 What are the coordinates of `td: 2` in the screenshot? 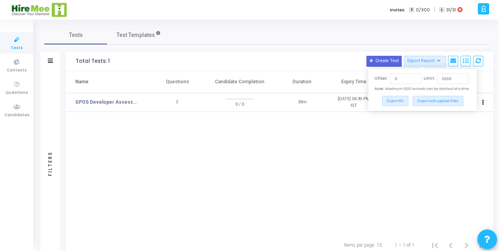 It's located at (178, 102).